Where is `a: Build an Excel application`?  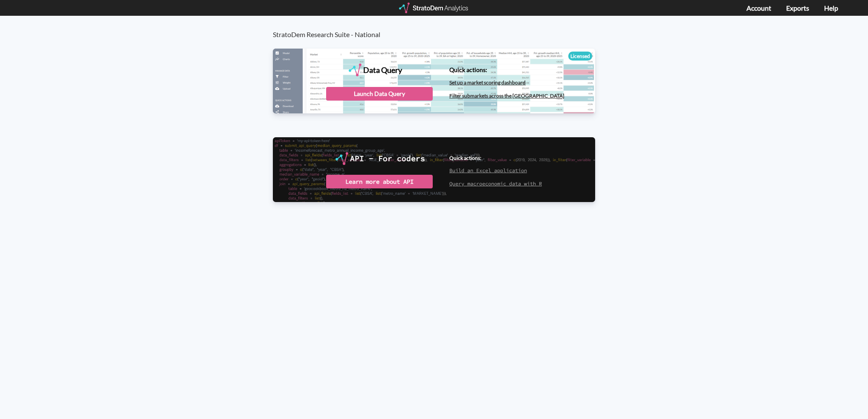
a: Build an Excel application is located at coordinates (488, 170).